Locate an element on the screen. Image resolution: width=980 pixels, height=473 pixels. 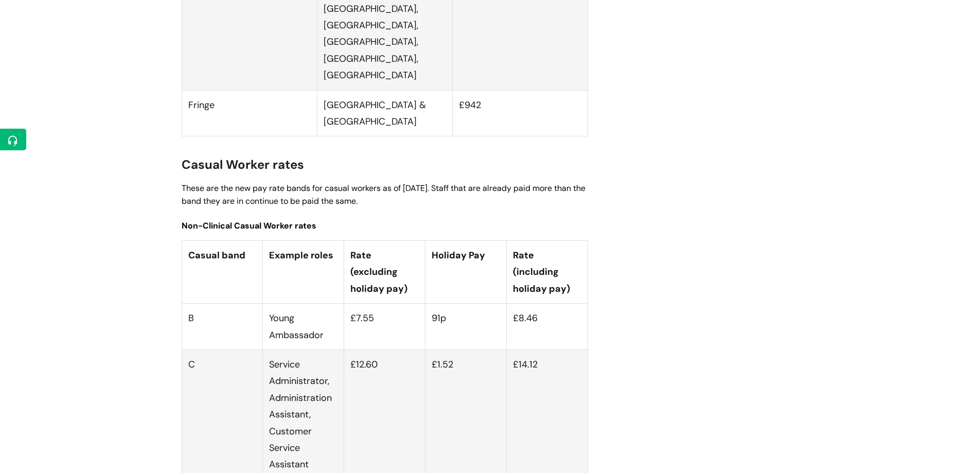
td: Young Ambassador is located at coordinates (304, 327).